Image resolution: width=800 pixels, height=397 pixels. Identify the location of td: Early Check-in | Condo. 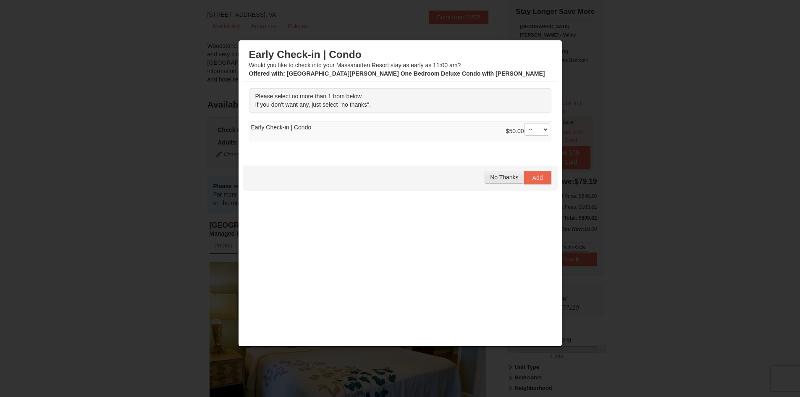
(400, 131).